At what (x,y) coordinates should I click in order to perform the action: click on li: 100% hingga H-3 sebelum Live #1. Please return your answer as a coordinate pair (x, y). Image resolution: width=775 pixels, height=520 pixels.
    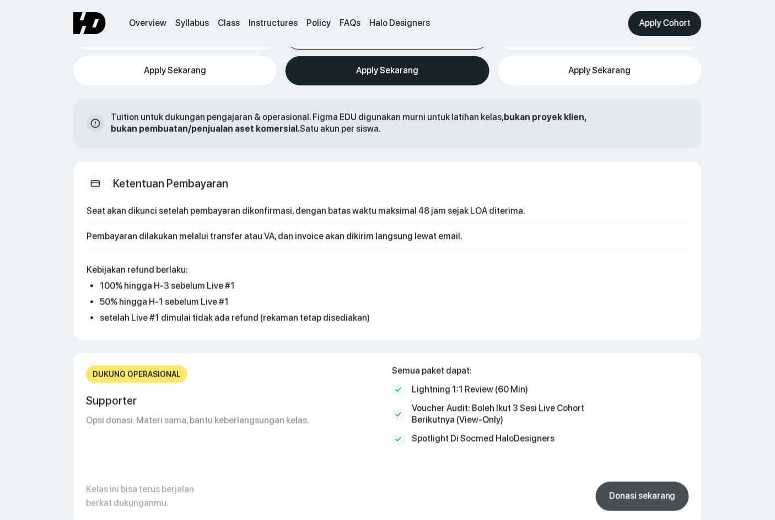
    Looking at the image, I should click on (235, 286).